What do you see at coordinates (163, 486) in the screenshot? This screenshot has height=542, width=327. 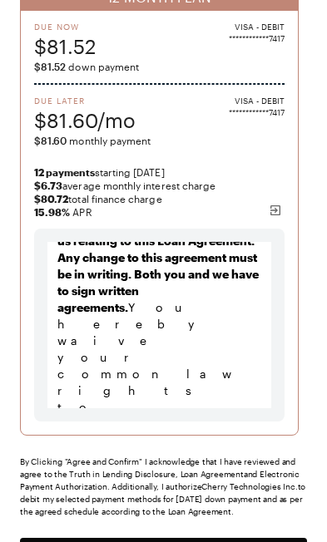 I see `div: By Clicking "Agree and Confirm" I acknowledge that I have reviewed and agree to the Truth in Lend...` at bounding box center [163, 486].